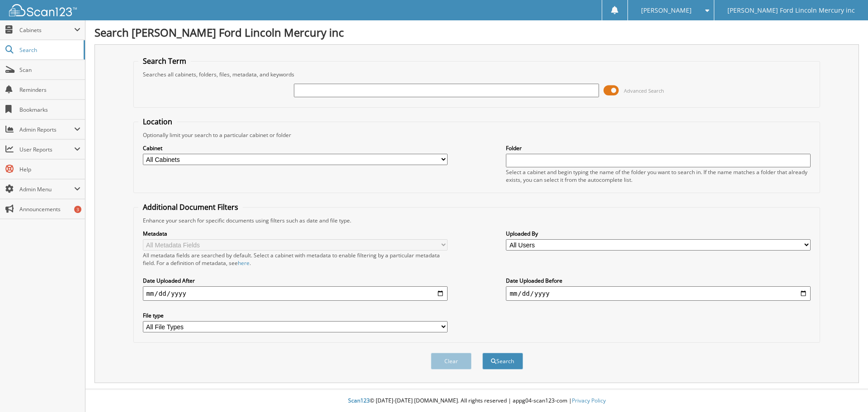 The image size is (868, 412). What do you see at coordinates (589, 400) in the screenshot?
I see `a: Privacy Policy` at bounding box center [589, 400].